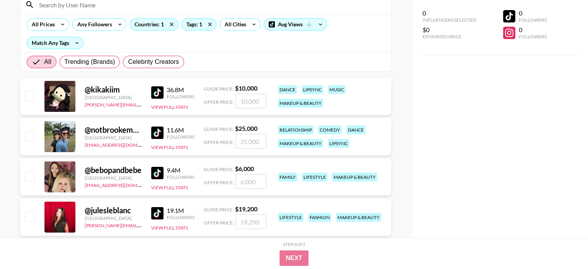  What do you see at coordinates (246, 208) in the screenshot?
I see `strong: $ 19,200` at bounding box center [246, 208].